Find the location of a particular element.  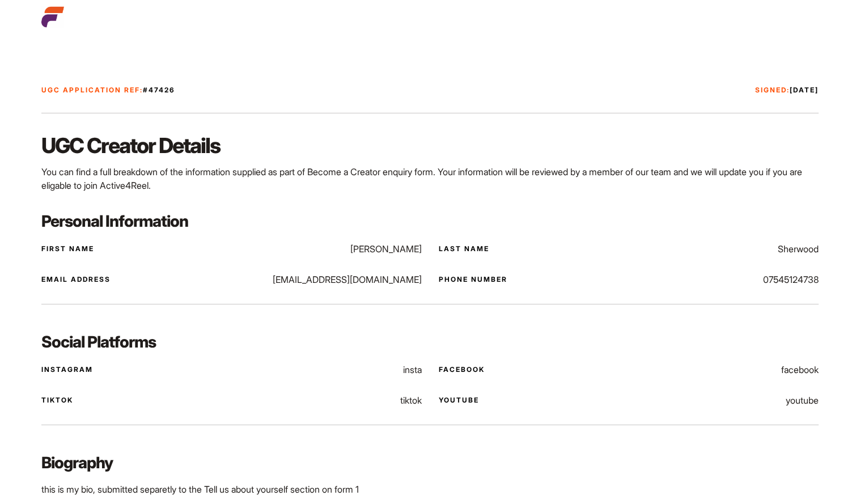

p: tiktok is located at coordinates (411, 400).